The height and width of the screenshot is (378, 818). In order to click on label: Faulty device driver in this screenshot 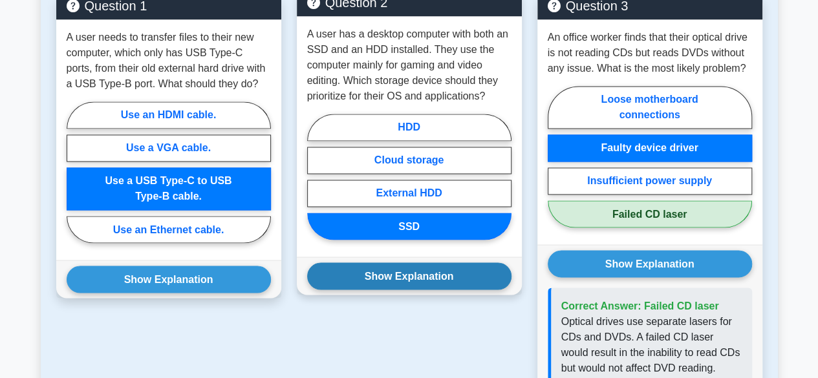, I will do `click(650, 148)`.